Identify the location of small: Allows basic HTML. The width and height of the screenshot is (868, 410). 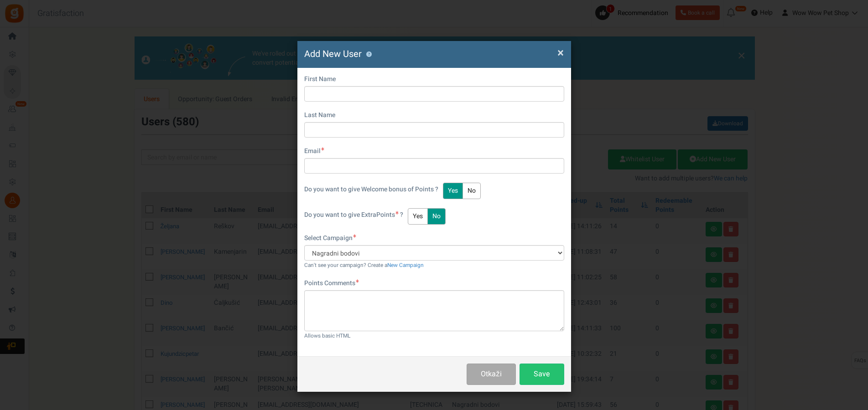
(327, 336).